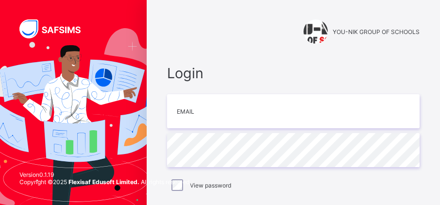 This screenshot has height=205, width=440. Describe the element at coordinates (210, 185) in the screenshot. I see `label: View password` at that location.